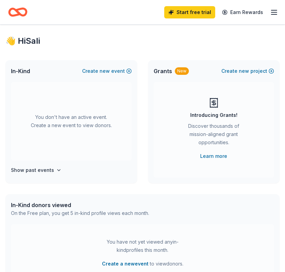  Describe the element at coordinates (181, 71) in the screenshot. I see `div: New` at that location.